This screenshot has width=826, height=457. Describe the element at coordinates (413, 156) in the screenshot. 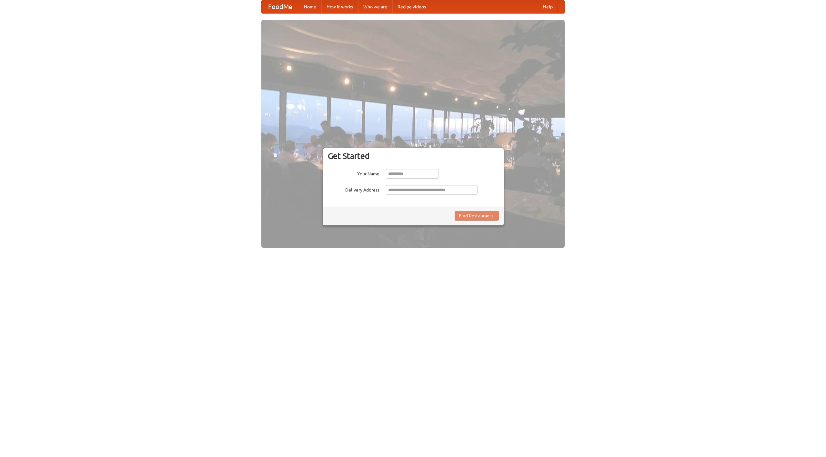

I see `h3: Get Started` at that location.